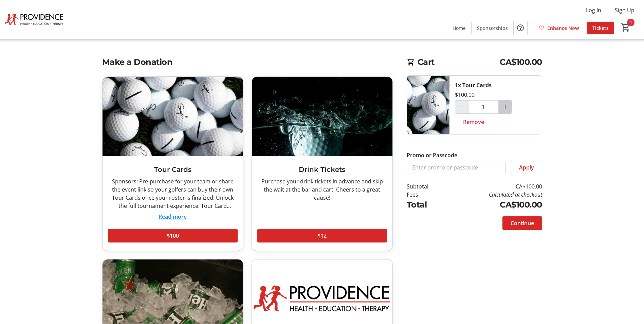 Image resolution: width=644 pixels, height=324 pixels. I want to click on button: $12, so click(322, 236).